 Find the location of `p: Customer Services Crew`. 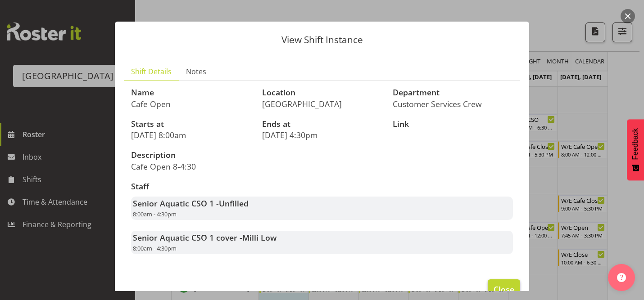

p: Customer Services Crew is located at coordinates (452, 104).